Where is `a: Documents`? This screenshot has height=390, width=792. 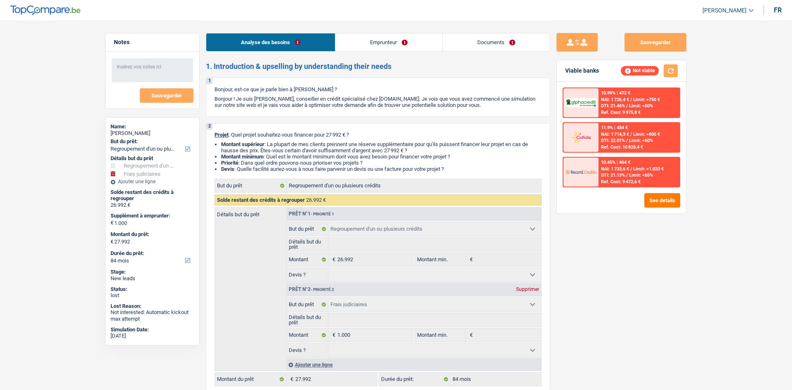 a: Documents is located at coordinates (496, 42).